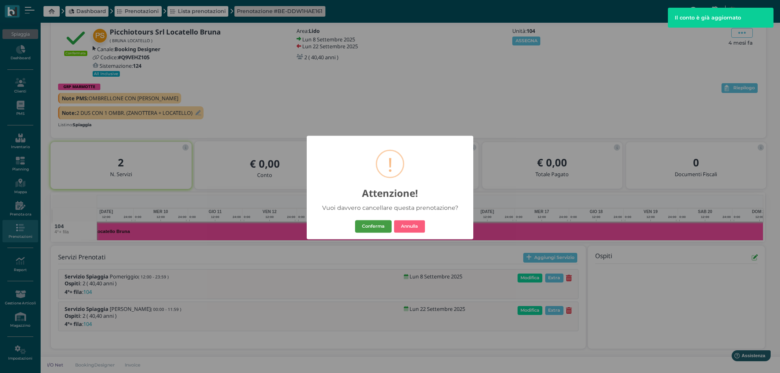 This screenshot has height=373, width=780. Describe the element at coordinates (373, 227) in the screenshot. I see `button: Conferma` at that location.